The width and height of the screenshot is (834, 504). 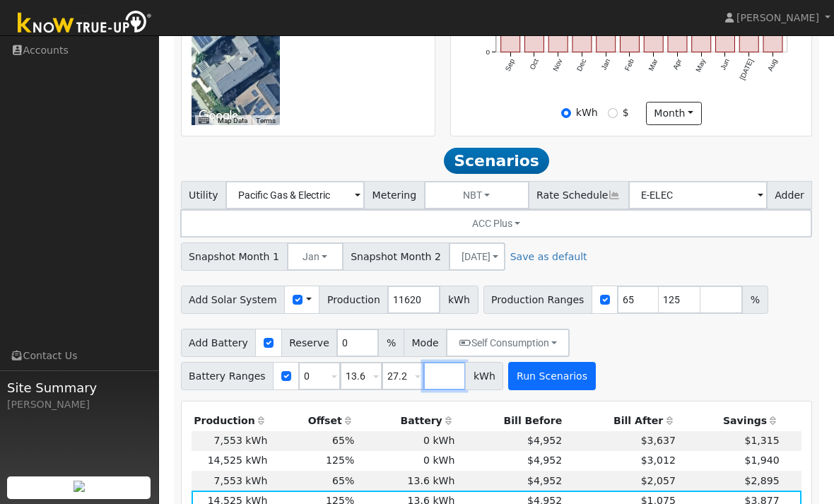 I want to click on th: Bill Before, so click(x=512, y=421).